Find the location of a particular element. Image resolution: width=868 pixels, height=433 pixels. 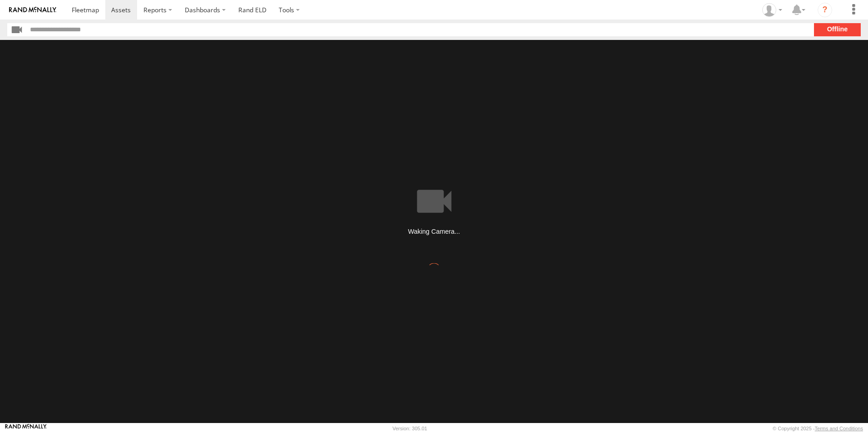

div: © Copyright 2025 - is located at coordinates (818, 429).